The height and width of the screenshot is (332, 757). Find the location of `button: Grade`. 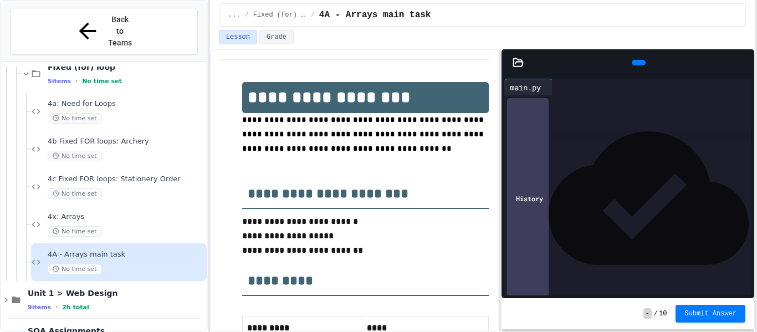

button: Grade is located at coordinates (276, 37).